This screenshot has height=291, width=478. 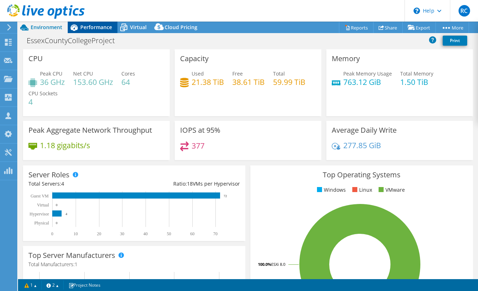 What do you see at coordinates (187, 184) in the screenshot?
I see `div: Ratio: VMs per Hypervisor` at bounding box center [187, 184].